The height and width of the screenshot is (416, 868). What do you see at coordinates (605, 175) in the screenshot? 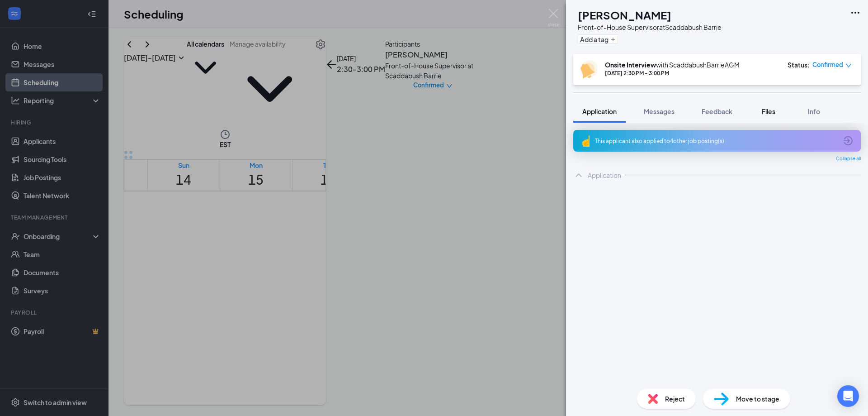
I see `div: Application` at bounding box center [605, 175].